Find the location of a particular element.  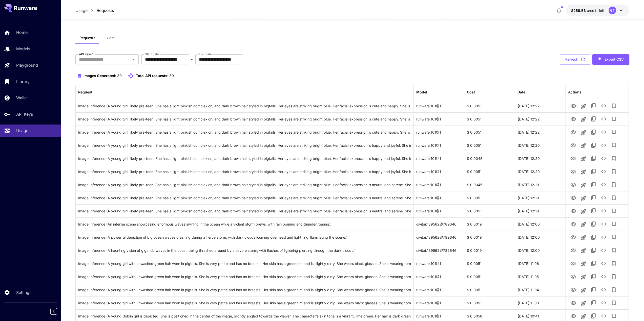

span: Requests is located at coordinates (87, 38).